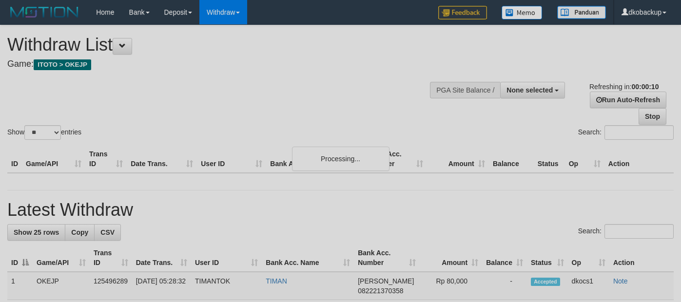  What do you see at coordinates (504, 258) in the screenshot?
I see `th: Balance: activate to sort column ascending` at bounding box center [504, 258].